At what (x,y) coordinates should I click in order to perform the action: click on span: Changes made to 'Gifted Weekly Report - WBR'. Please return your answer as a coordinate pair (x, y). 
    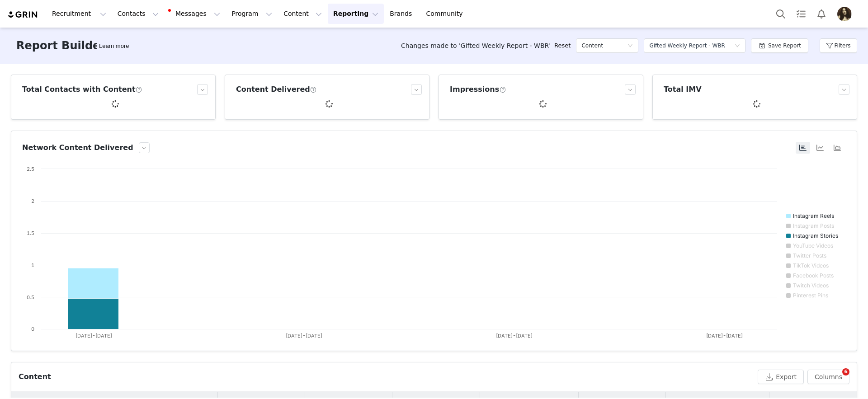
    Looking at the image, I should click on (476, 46).